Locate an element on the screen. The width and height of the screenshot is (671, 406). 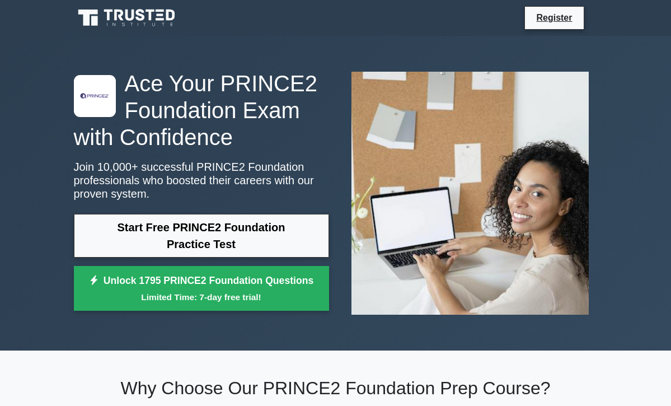
a: Unlock 1795 PRINCE2 Foundation QuestionsLimited Time: 7-day free trial! is located at coordinates (201, 288).